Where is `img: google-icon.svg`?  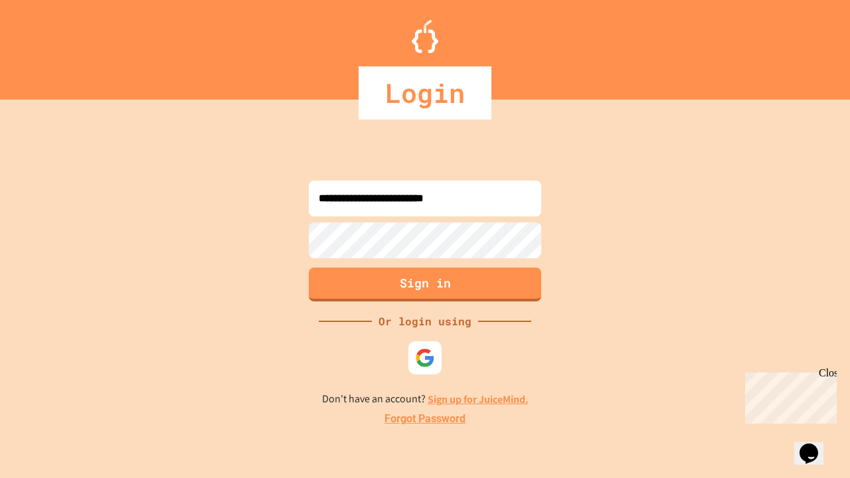
img: google-icon.svg is located at coordinates (425, 358).